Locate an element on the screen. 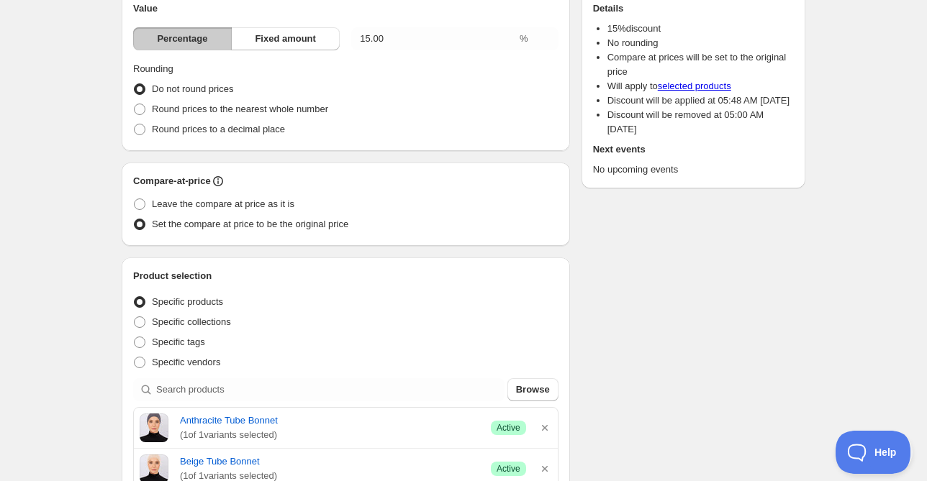 The height and width of the screenshot is (481, 927). span: Fixed amount is located at coordinates (285, 39).